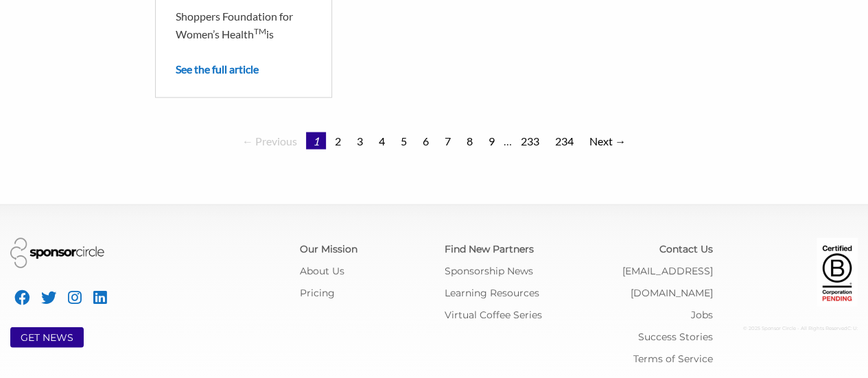  Describe the element at coordinates (360, 140) in the screenshot. I see `a: Page 3` at that location.